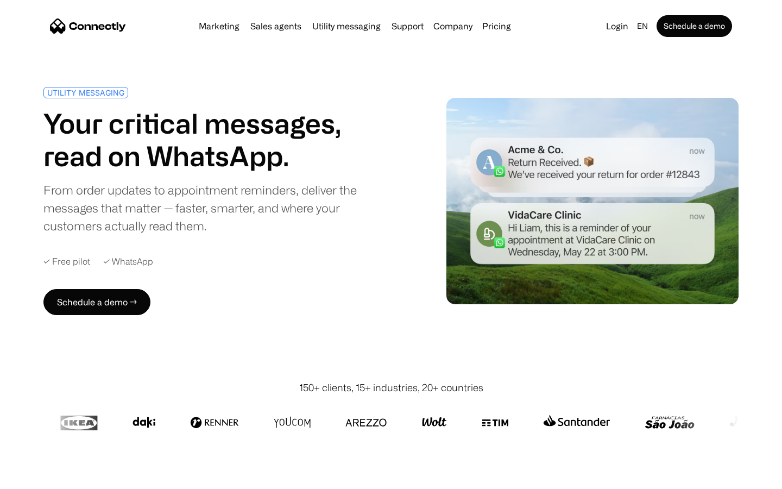  What do you see at coordinates (88, 26) in the screenshot?
I see `a: home` at bounding box center [88, 26].